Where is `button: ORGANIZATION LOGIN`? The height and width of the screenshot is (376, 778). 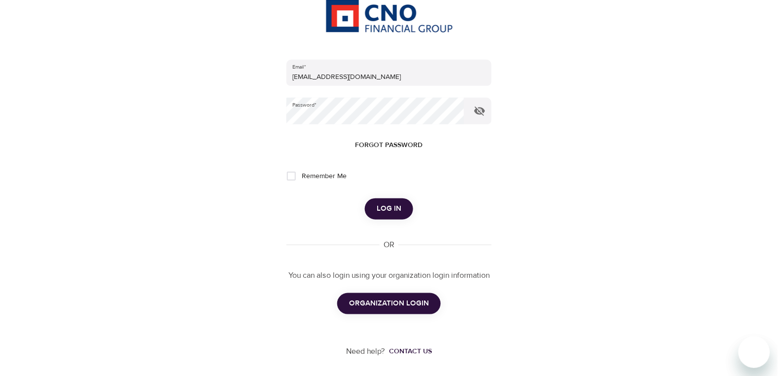 button: ORGANIZATION LOGIN is located at coordinates (389, 303).